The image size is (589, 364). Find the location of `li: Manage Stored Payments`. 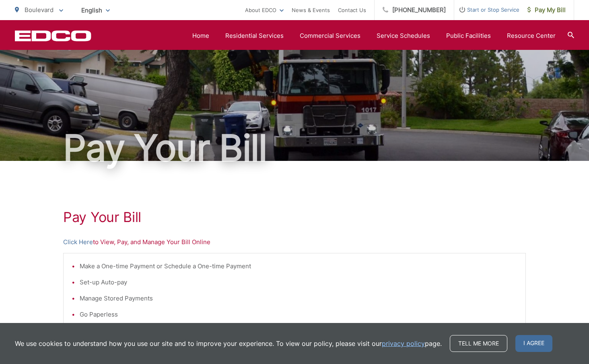

li: Manage Stored Payments is located at coordinates (299, 299).